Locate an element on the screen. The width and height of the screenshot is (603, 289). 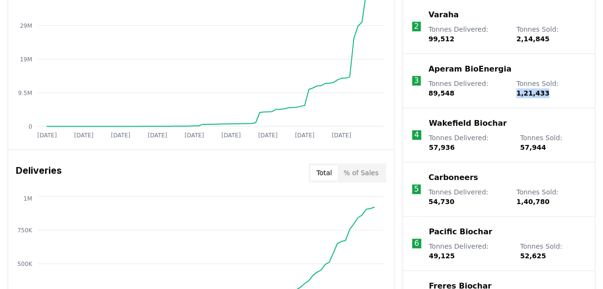
span: 1,21,433 is located at coordinates (532, 93).